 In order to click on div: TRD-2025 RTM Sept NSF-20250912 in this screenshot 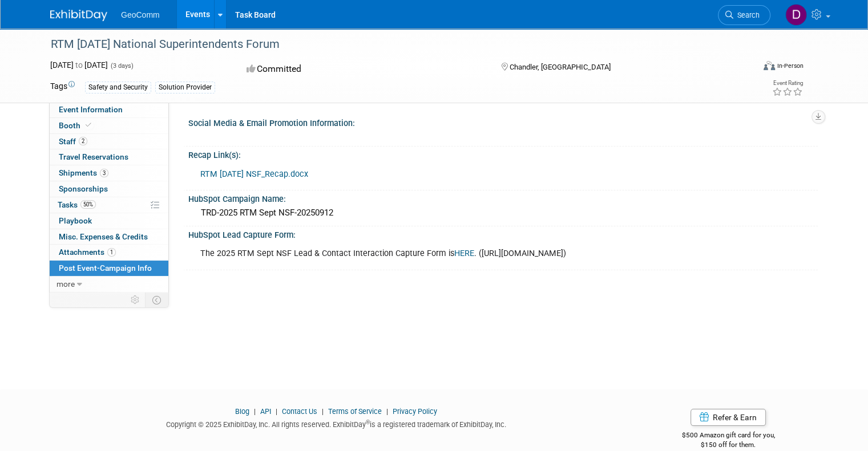, I will do `click(502, 213)`.